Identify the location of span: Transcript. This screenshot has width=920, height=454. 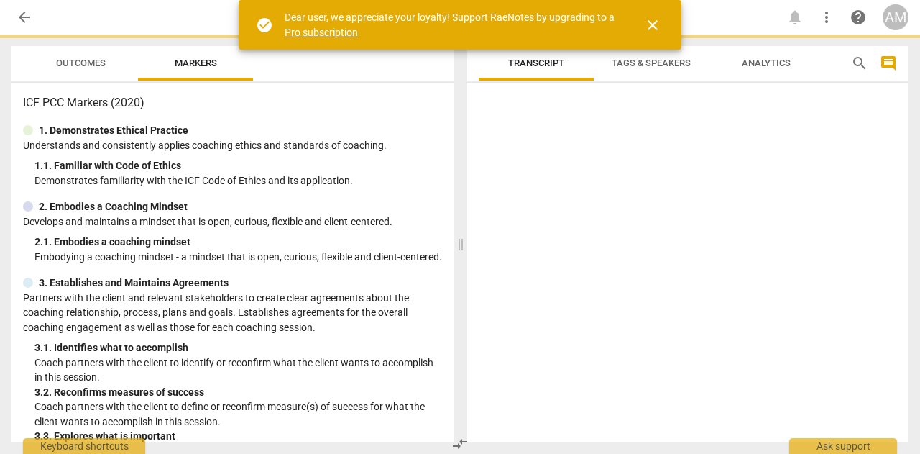
(536, 63).